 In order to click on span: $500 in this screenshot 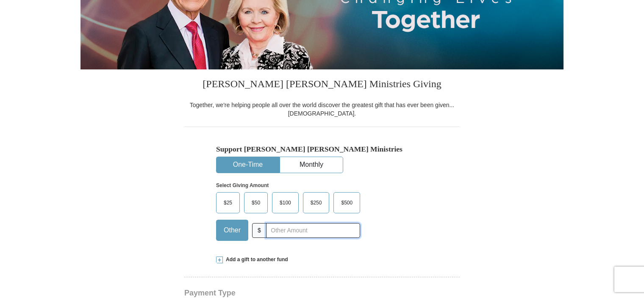, I will do `click(347, 203)`.